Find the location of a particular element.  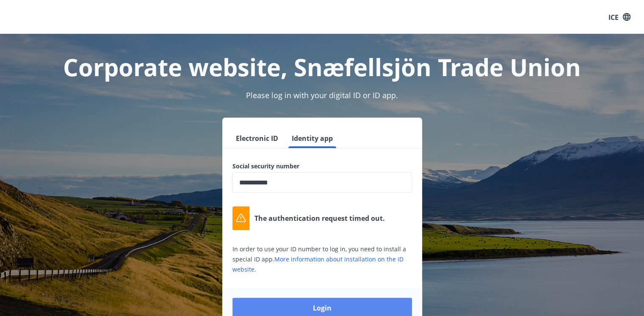

font: More information about installation on the ID website. is located at coordinates (318, 264).